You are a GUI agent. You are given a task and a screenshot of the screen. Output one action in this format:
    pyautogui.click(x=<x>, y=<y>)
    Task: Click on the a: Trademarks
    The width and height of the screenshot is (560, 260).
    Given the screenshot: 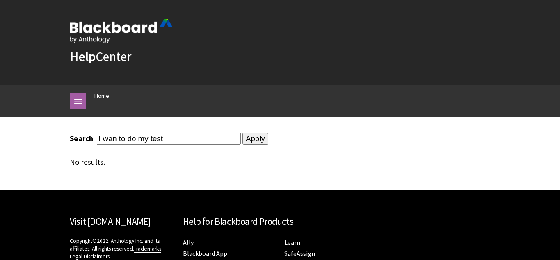 What is the action you would take?
    pyautogui.click(x=147, y=249)
    